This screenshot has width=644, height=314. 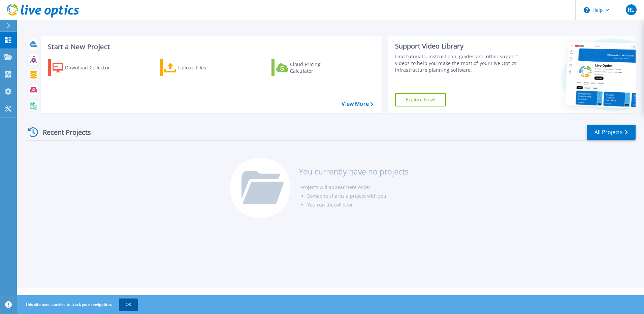 I want to click on a: Explore Now!, so click(x=421, y=100).